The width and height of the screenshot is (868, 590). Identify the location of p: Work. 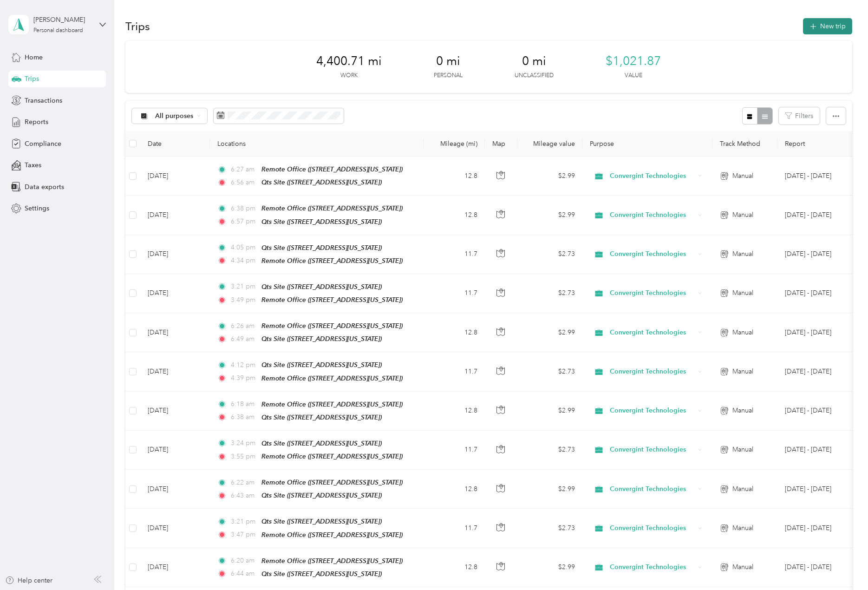
(349, 76).